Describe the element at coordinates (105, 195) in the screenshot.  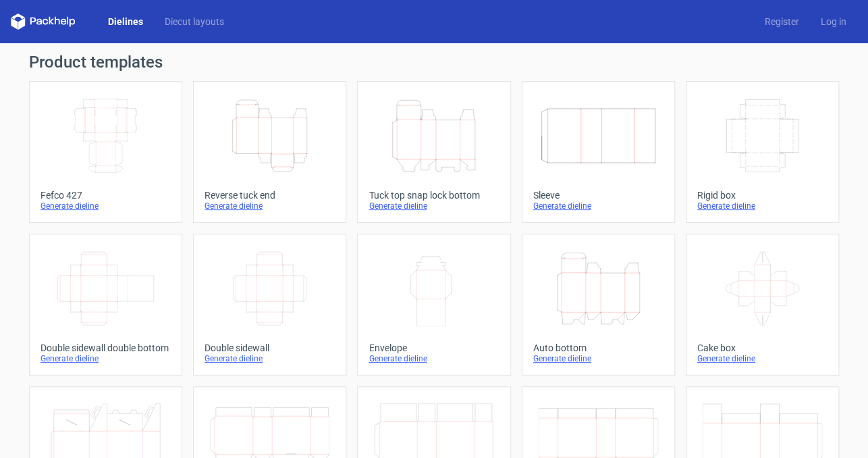
I see `div: Fefco 427` at that location.